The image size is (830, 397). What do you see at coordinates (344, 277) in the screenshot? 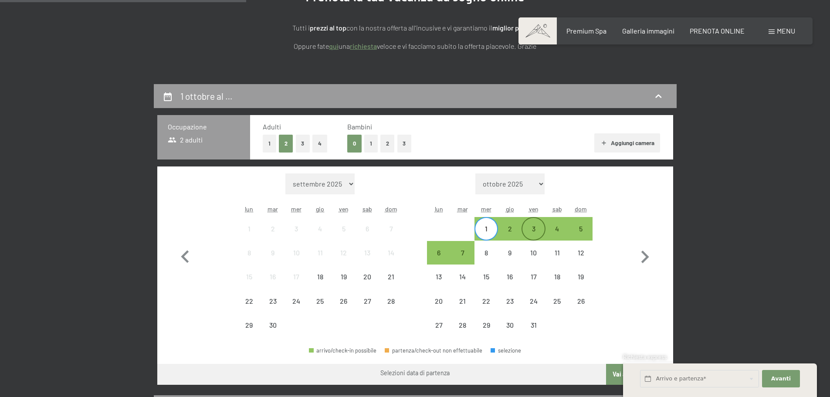
I see `div: Fri Sep 19 2025` at bounding box center [344, 277].